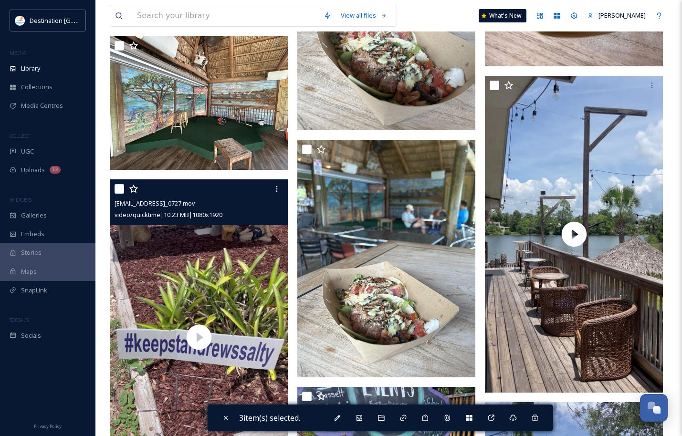 This screenshot has height=436, width=682. I want to click on a: View all files, so click(364, 15).